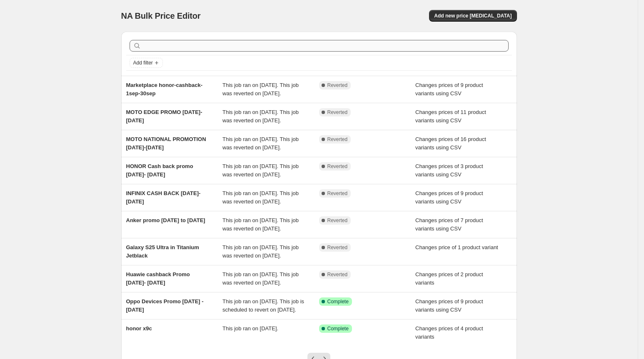  Describe the element at coordinates (161, 16) in the screenshot. I see `span: NA Bulk Price Editor` at that location.